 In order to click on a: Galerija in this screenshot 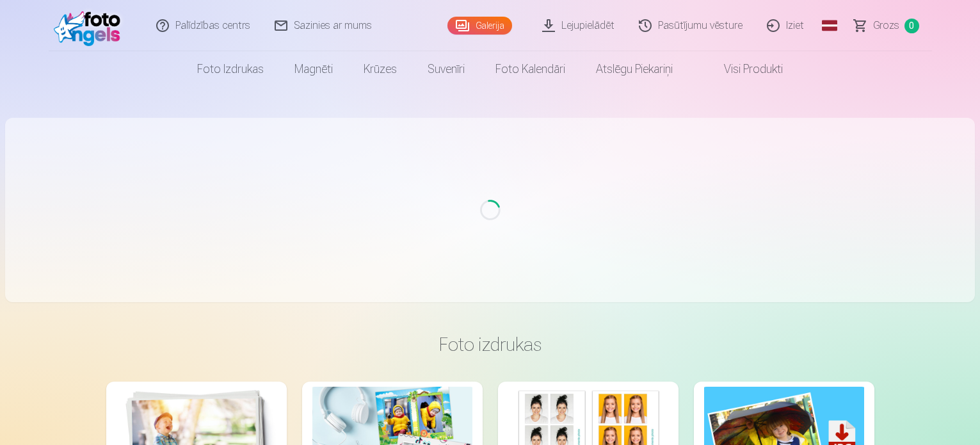, I will do `click(479, 26)`.